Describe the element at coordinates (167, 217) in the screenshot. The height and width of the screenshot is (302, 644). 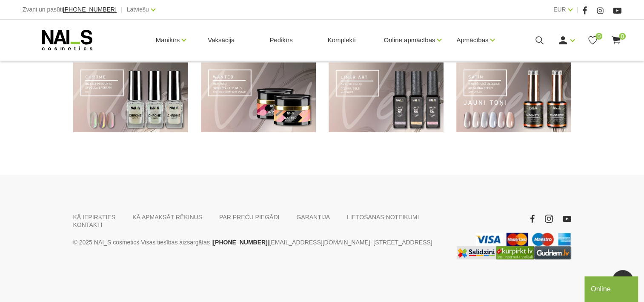
I see `a: KĀ APMAKSĀT RĒĶINUS` at that location.